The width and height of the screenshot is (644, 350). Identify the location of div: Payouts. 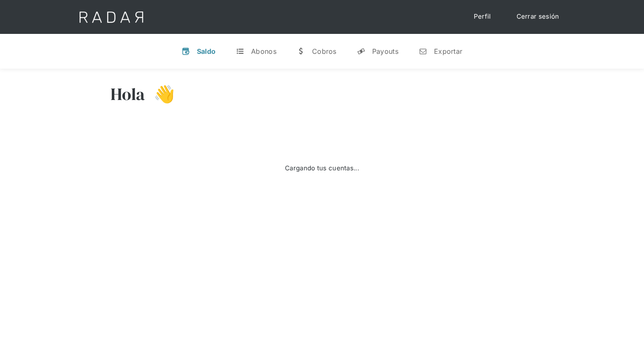
(386, 52).